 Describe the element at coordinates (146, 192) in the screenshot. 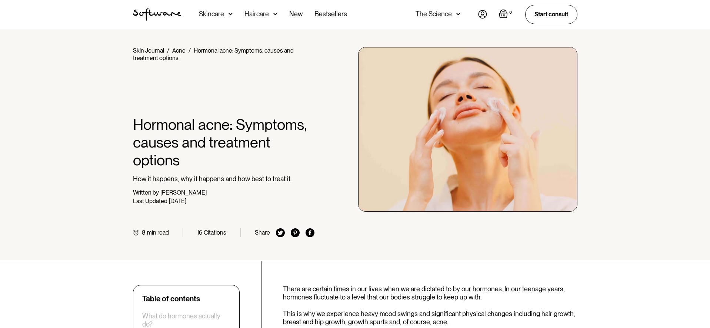

I see `div: Written by` at that location.